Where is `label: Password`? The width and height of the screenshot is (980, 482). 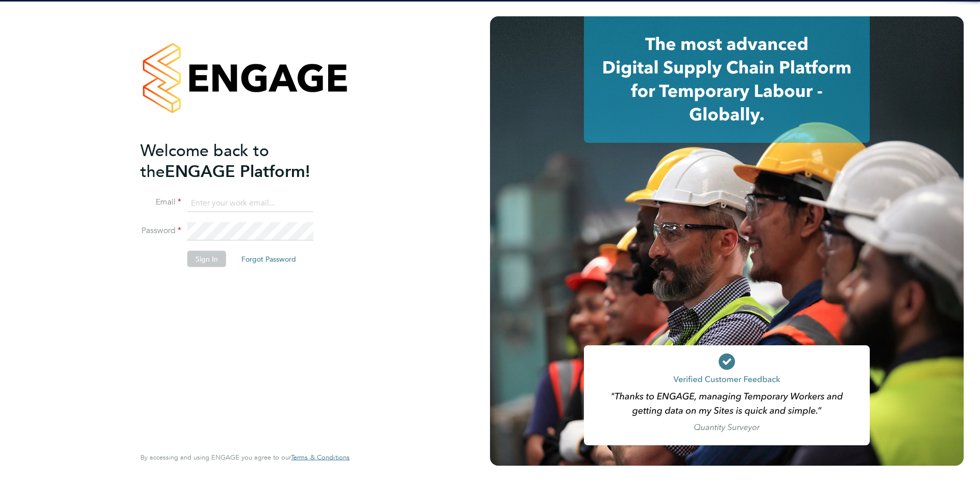
label: Password is located at coordinates (160, 230).